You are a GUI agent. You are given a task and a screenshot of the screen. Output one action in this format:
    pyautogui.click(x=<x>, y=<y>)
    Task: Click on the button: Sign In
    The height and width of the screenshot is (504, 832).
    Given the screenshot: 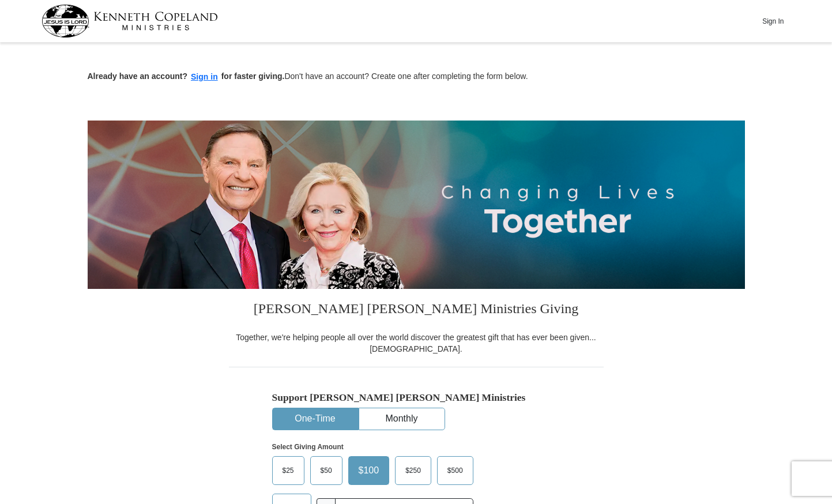 What is the action you would take?
    pyautogui.click(x=773, y=21)
    